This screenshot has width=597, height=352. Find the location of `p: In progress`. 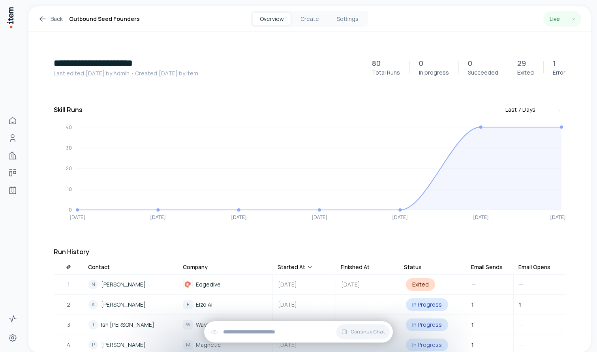

p: In progress is located at coordinates (434, 73).